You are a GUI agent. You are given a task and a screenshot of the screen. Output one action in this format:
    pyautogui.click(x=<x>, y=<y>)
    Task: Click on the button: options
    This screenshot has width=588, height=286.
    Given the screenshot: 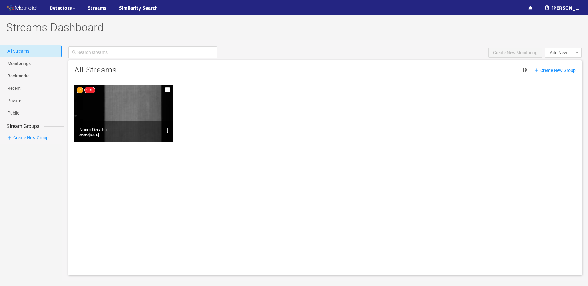 What is the action you would take?
    pyautogui.click(x=168, y=131)
    